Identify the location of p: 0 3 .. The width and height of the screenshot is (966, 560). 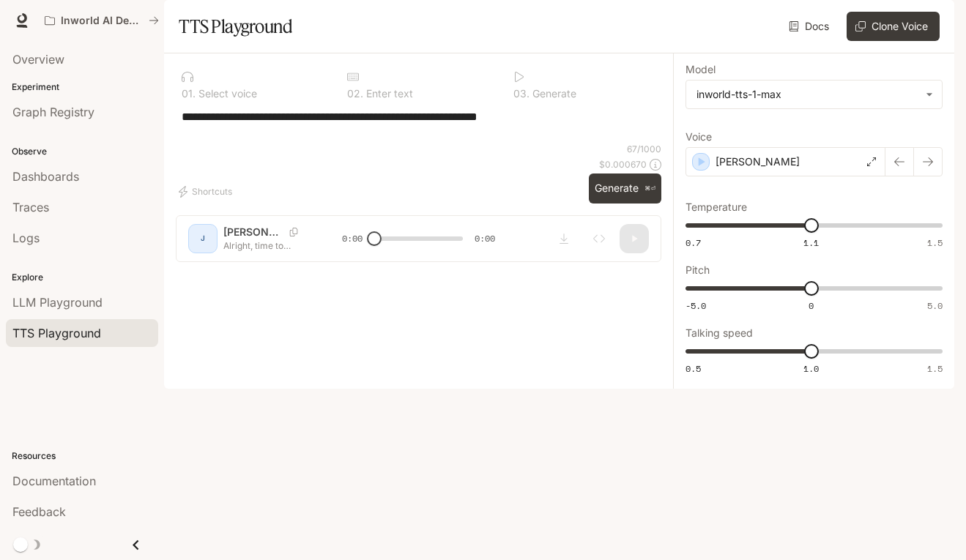
(521, 93).